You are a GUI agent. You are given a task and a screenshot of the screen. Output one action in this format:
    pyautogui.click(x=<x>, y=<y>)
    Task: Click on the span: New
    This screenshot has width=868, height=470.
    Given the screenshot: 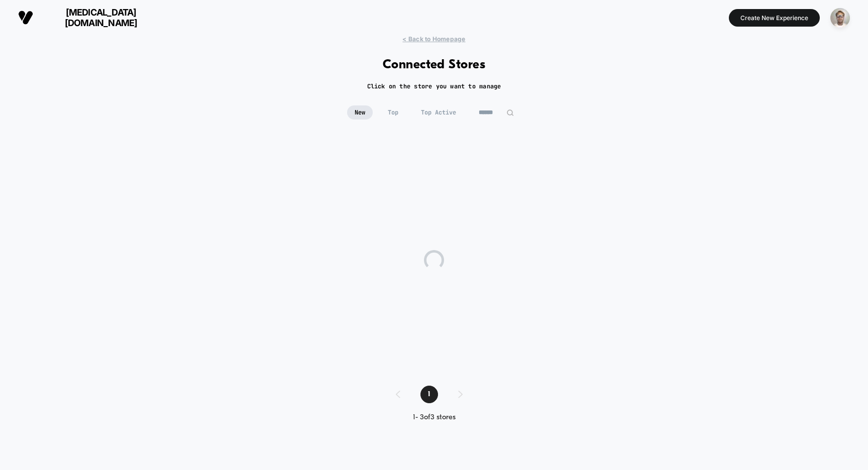 What is the action you would take?
    pyautogui.click(x=360, y=112)
    